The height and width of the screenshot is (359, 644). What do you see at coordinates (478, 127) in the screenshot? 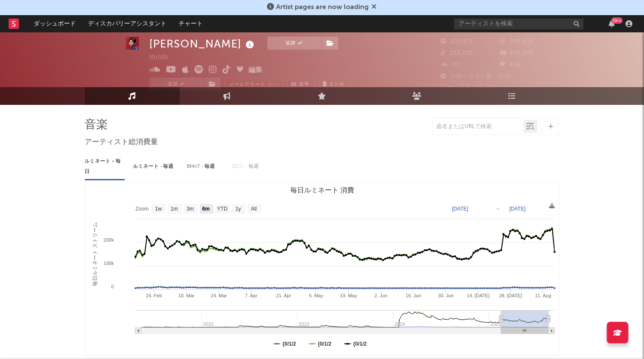
I see `input: 曲名またはURLで検索` at bounding box center [478, 127].